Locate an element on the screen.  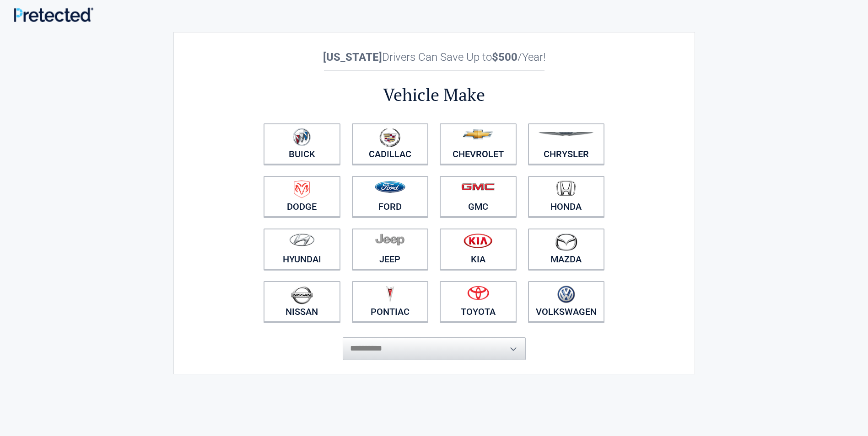
a: Volkswagen is located at coordinates (566, 302).